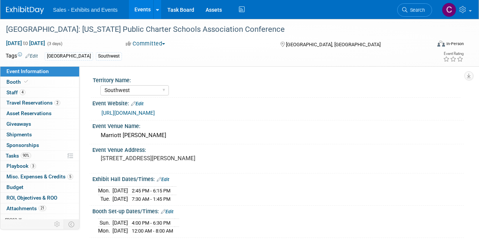 The height and width of the screenshot is (239, 479). What do you see at coordinates (105, 223) in the screenshot?
I see `td: Sun.` at bounding box center [105, 223].